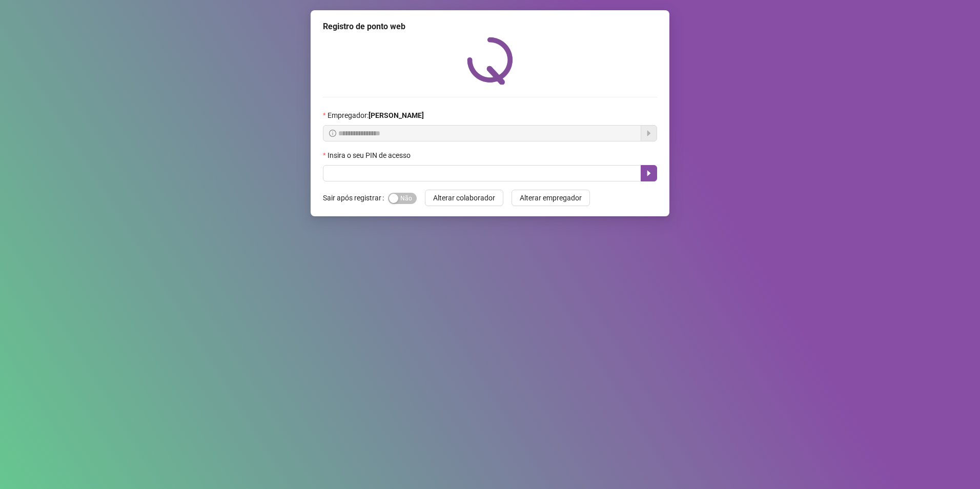 This screenshot has width=980, height=489. What do you see at coordinates (333, 133) in the screenshot?
I see `span: info-circle` at bounding box center [333, 133].